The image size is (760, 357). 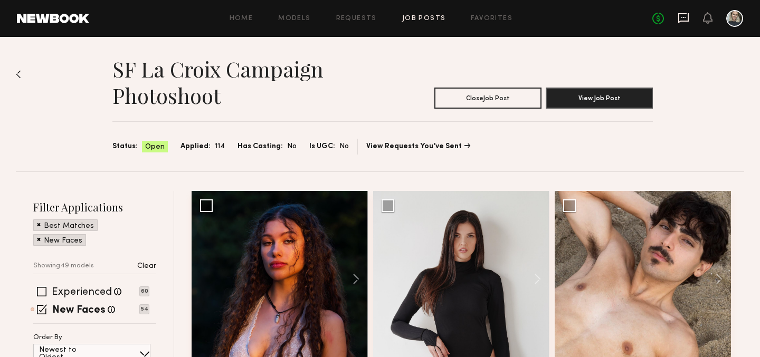 What do you see at coordinates (599, 98) in the screenshot?
I see `button: View Job Post` at bounding box center [599, 98].